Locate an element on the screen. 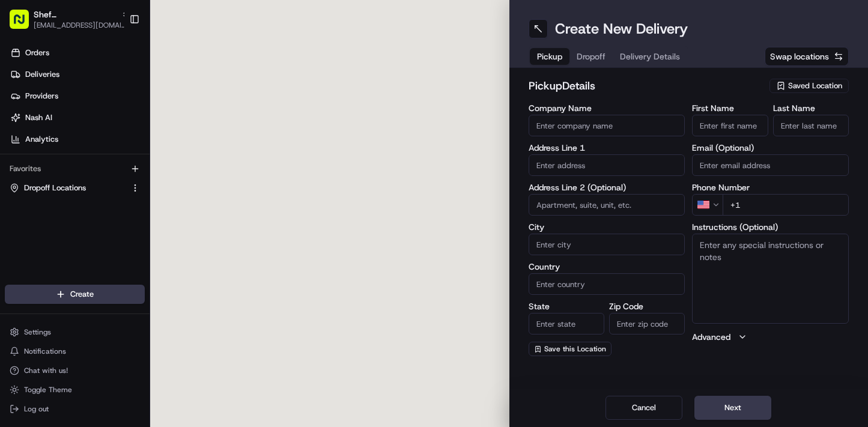 The height and width of the screenshot is (427, 868). label: First Name is located at coordinates (730, 108).